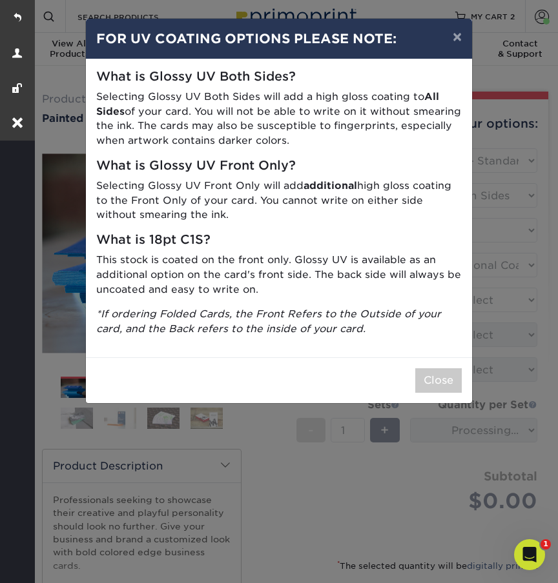  I want to click on strong: additional, so click(330, 185).